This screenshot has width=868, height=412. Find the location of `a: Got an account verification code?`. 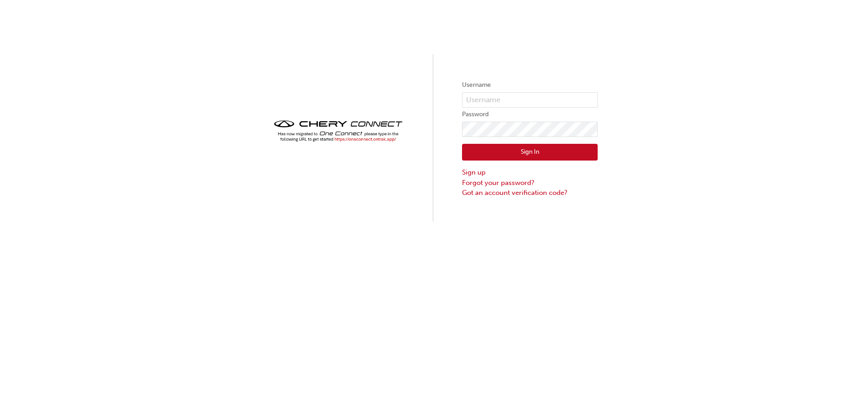

a: Got an account verification code? is located at coordinates (530, 193).